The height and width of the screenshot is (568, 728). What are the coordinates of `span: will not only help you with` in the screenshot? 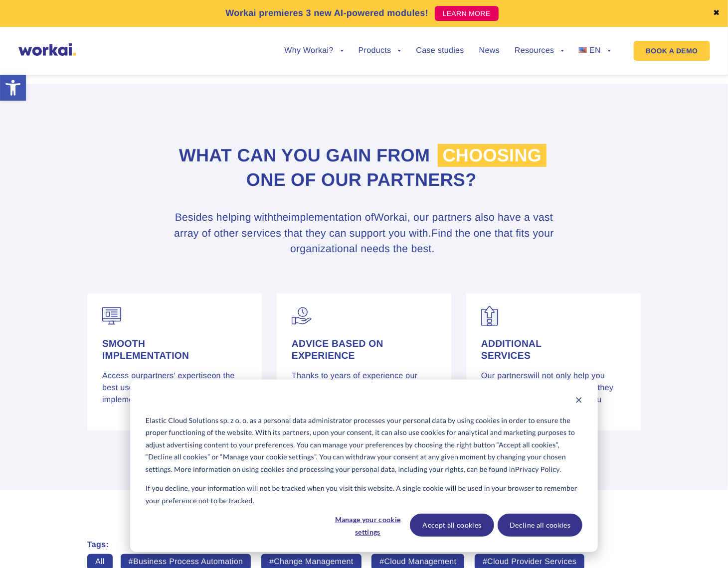 It's located at (543, 381).